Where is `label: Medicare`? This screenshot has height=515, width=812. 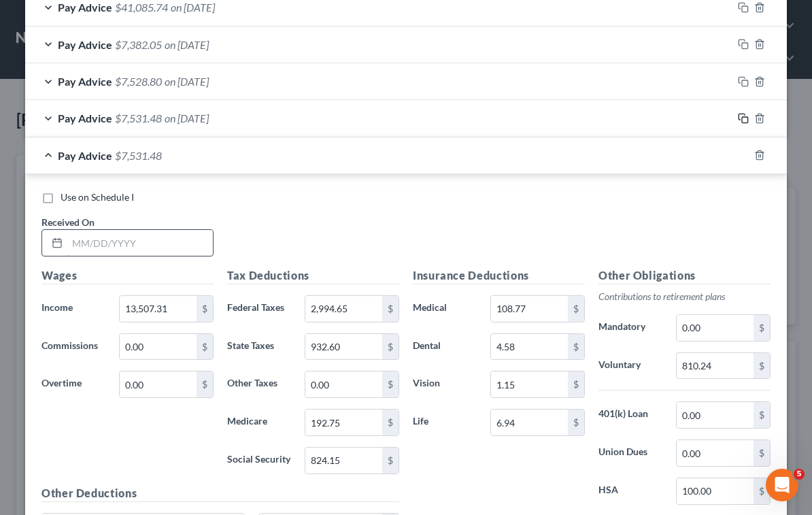
label: Medicare is located at coordinates (259, 422).